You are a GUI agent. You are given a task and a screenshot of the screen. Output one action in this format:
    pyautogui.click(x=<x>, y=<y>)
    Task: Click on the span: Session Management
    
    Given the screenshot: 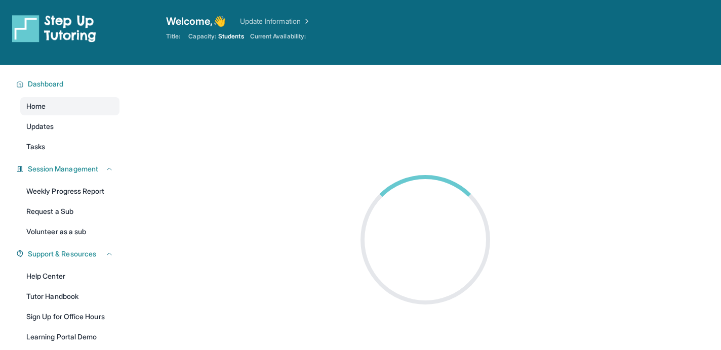 What is the action you would take?
    pyautogui.click(x=63, y=169)
    